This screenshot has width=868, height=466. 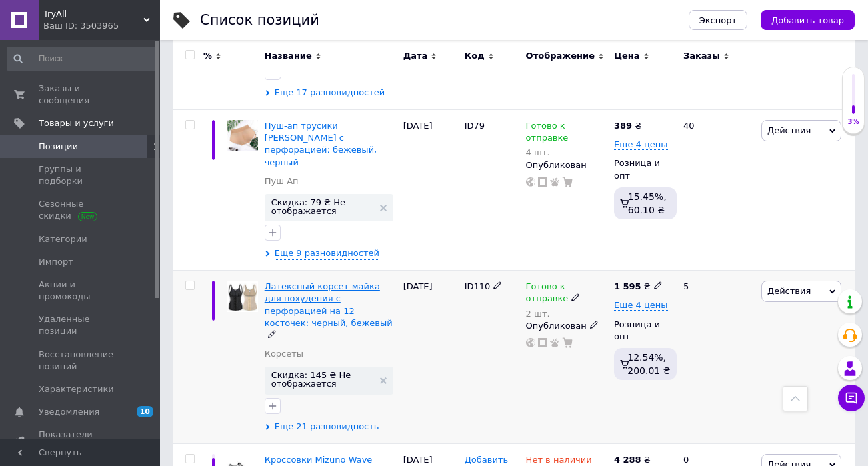 What do you see at coordinates (566, 313) in the screenshot?
I see `div: 2 шт.` at bounding box center [566, 313].